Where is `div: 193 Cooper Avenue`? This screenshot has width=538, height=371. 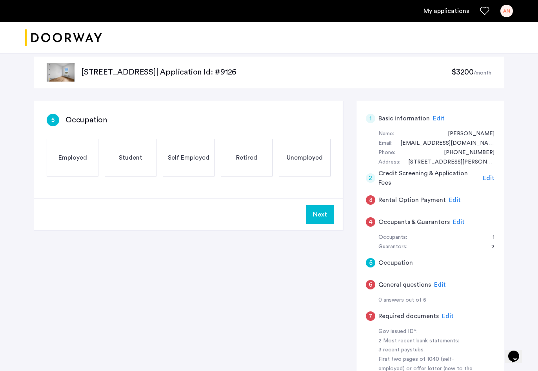 div: 193 Cooper Avenue is located at coordinates (448, 162).